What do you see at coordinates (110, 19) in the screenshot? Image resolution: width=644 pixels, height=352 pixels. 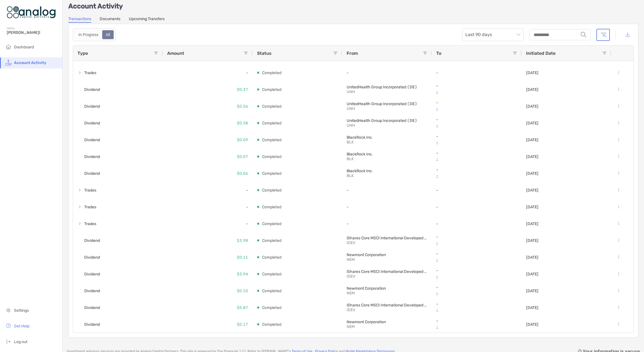 I see `a: Documents` at bounding box center [110, 19].